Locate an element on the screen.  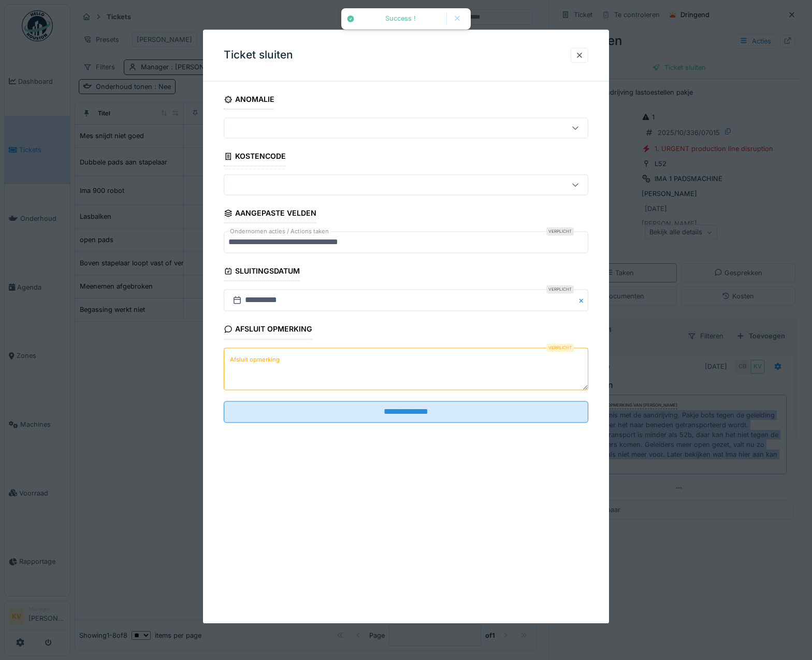
div: Anomalie is located at coordinates (249, 100).